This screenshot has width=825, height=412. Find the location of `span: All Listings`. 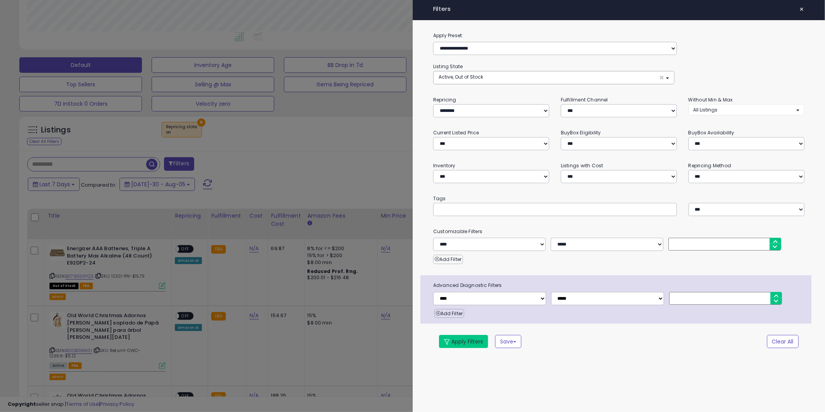

span: All Listings is located at coordinates (706, 110).